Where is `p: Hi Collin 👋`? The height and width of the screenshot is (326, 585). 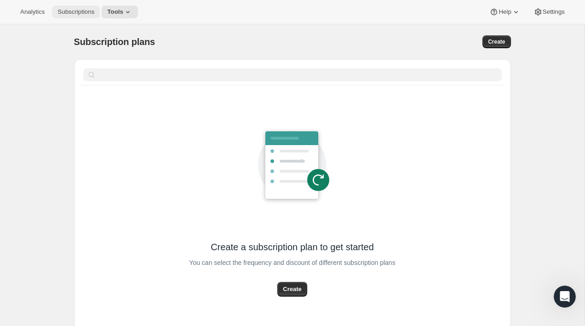
p: Hi Collin 👋 is located at coordinates (92, 73).